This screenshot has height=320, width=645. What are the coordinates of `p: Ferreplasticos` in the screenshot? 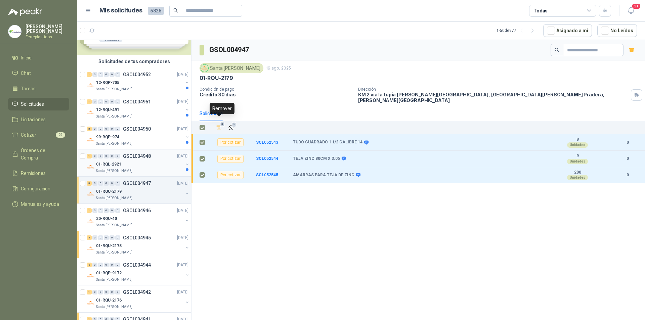 It's located at (47, 37).